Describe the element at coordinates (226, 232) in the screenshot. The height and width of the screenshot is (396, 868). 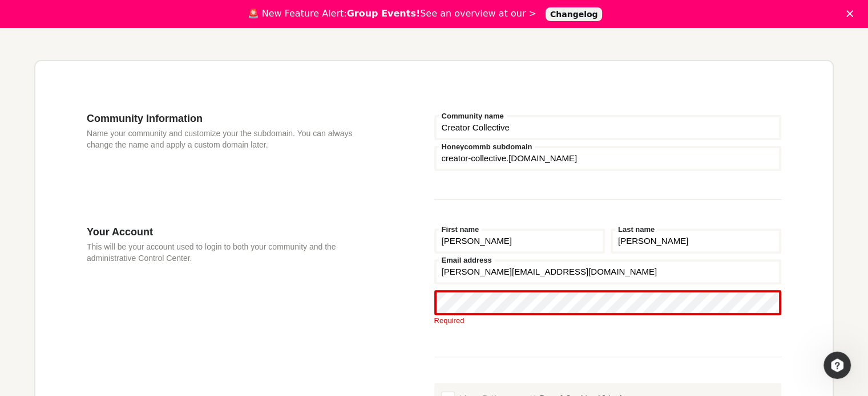
I see `h3: Your Account` at that location.